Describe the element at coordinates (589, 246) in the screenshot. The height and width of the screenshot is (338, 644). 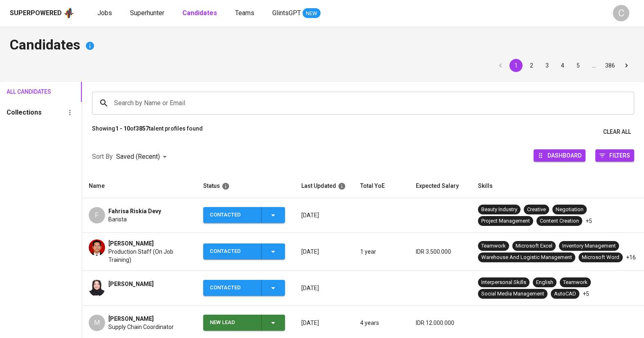
I see `div: Inventory Management` at that location.